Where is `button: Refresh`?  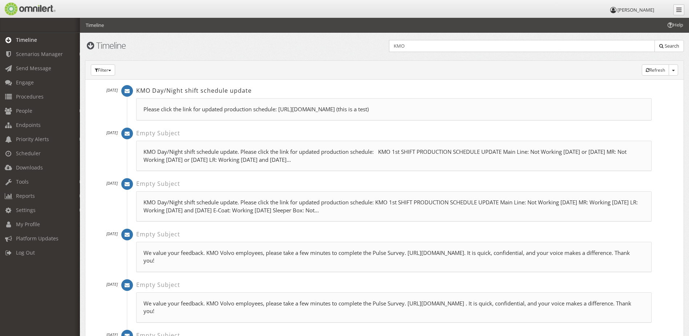
button: Refresh is located at coordinates (655, 70).